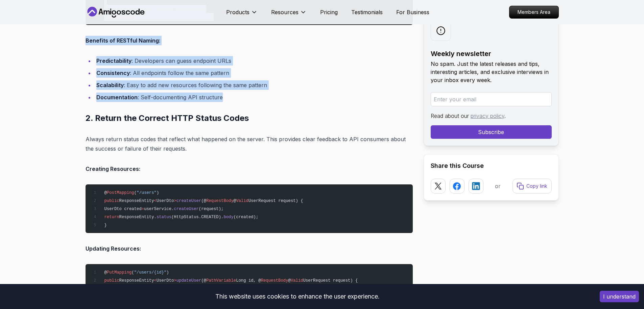  I want to click on span: PathVariable, so click(221, 281).